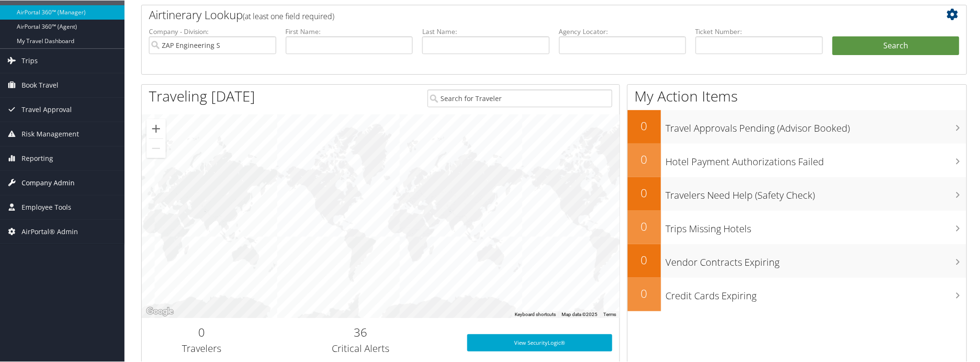  Describe the element at coordinates (29, 60) in the screenshot. I see `span: Trips` at that location.